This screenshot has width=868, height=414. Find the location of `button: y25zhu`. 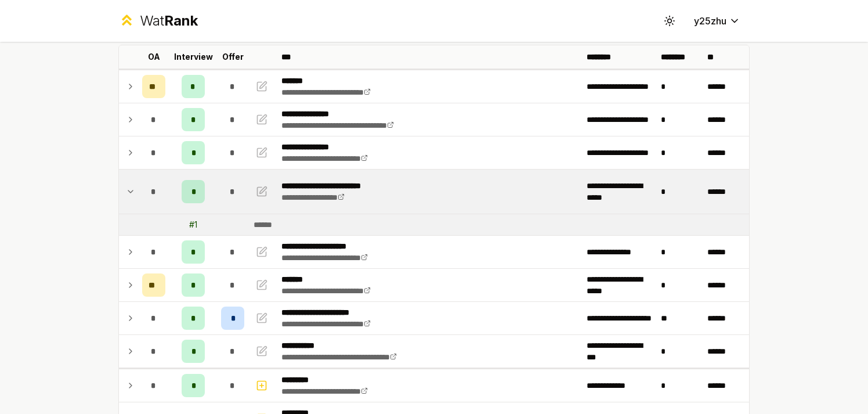

button: y25zhu is located at coordinates (717, 21).